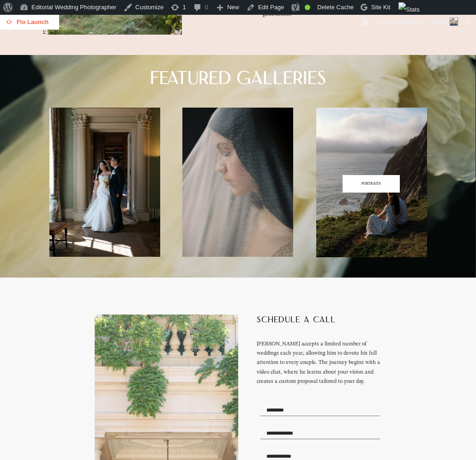 This screenshot has height=460, width=476. What do you see at coordinates (424, 8) in the screenshot?
I see `img: Views over 48 hours. Click for more Jetpack Stats.` at bounding box center [424, 8].